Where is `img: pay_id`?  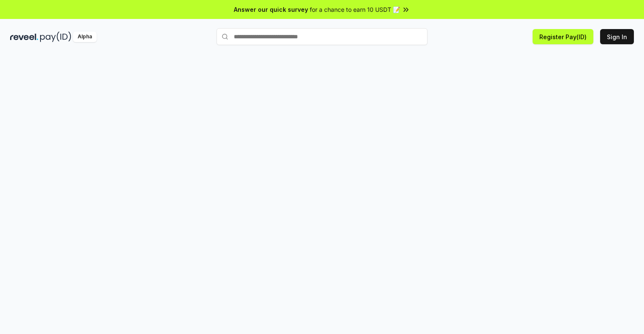
img: pay_id is located at coordinates (56, 37).